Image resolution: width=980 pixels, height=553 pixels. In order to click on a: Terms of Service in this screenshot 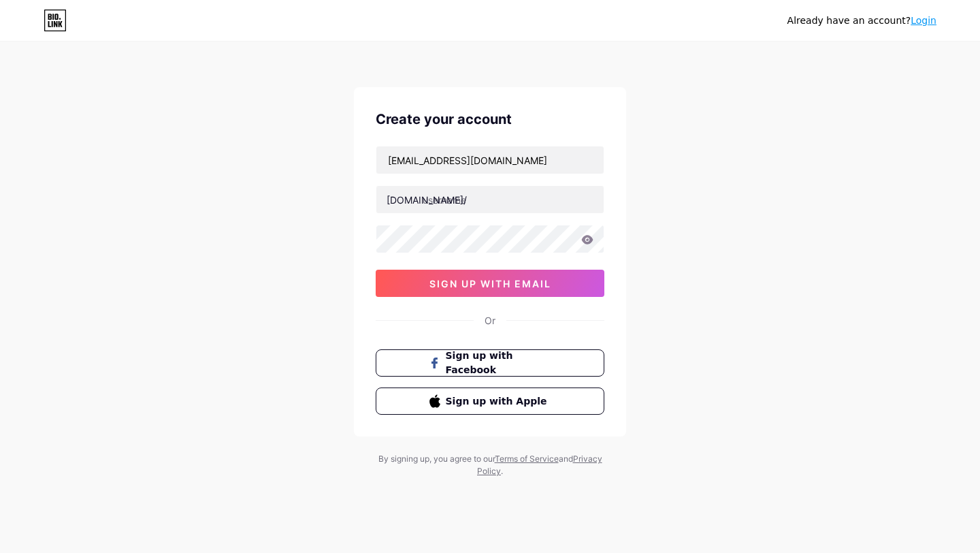, I will do `click(526, 458)`.